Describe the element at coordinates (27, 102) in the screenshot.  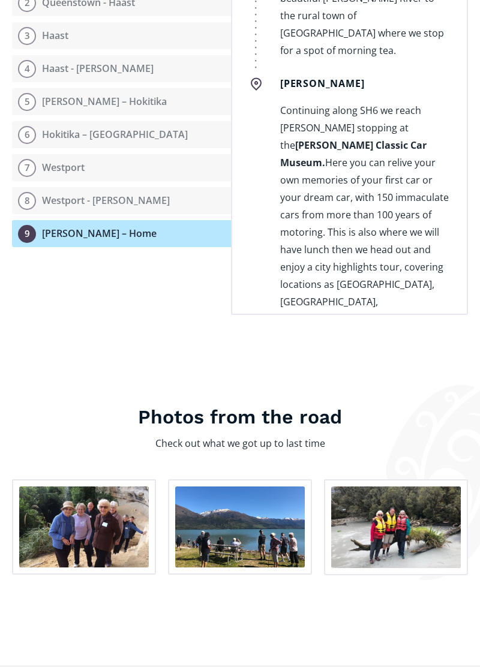
I see `div: 5` at that location.